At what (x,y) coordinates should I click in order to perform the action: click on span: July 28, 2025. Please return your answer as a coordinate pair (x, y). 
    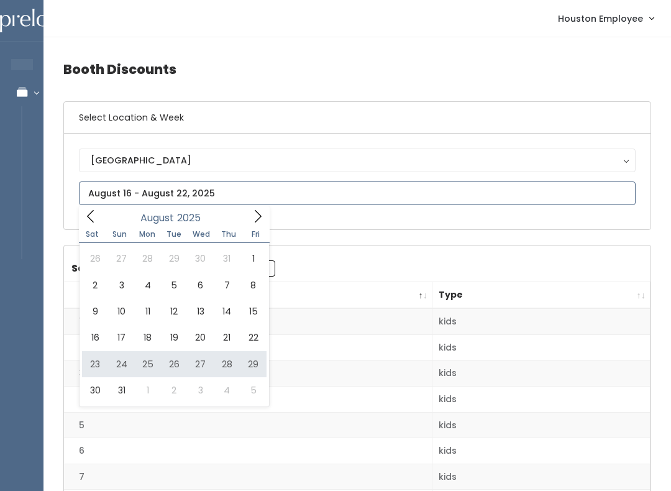
    Looking at the image, I should click on (148, 258).